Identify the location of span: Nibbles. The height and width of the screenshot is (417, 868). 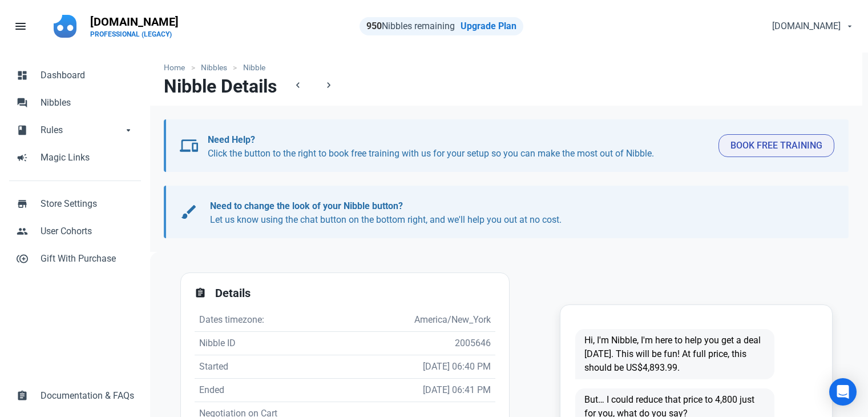
(87, 103).